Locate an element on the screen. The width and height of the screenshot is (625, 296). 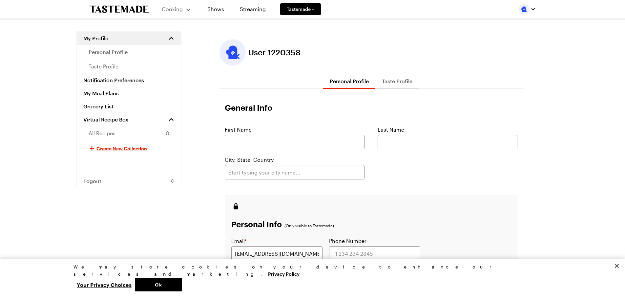
a: All Recipes0 is located at coordinates (129, 133).